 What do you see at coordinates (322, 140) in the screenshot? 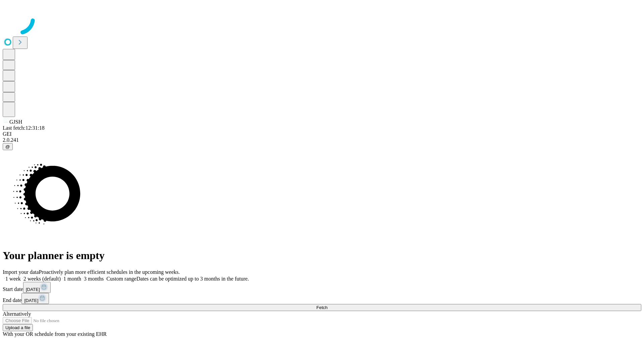
I see `div: 2.0.241` at bounding box center [322, 140].